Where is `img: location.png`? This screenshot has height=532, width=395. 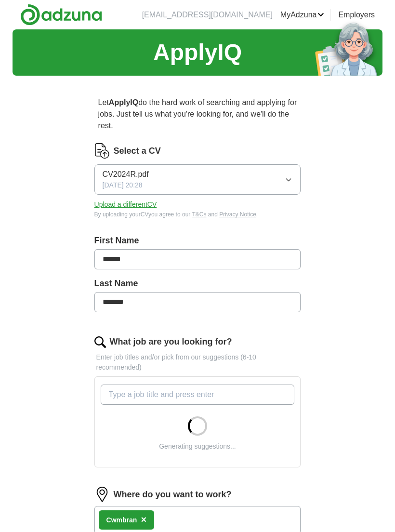 img: location.png is located at coordinates (102, 495).